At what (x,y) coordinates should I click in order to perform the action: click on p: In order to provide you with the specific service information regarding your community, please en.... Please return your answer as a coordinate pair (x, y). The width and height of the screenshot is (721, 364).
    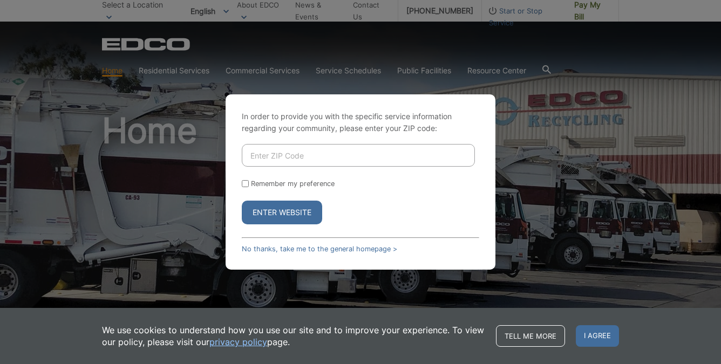
    Looking at the image, I should click on (360, 122).